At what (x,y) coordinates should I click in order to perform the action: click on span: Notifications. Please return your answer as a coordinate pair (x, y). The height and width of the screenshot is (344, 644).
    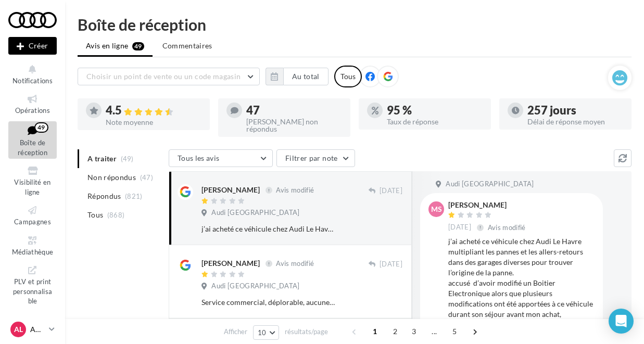
    Looking at the image, I should click on (32, 81).